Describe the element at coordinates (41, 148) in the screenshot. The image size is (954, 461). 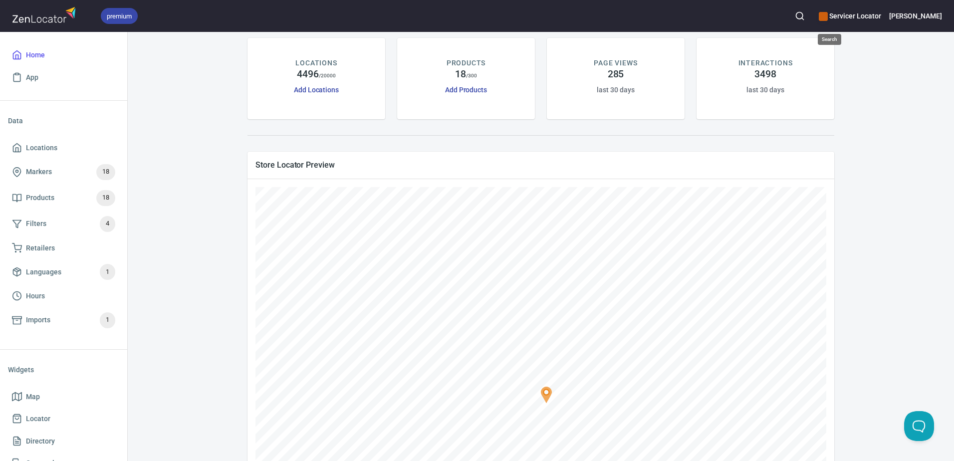
I see `span: Locations` at that location.